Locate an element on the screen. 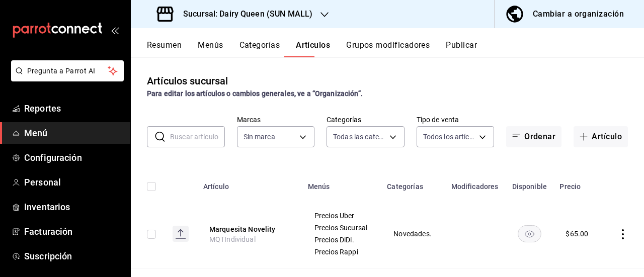 The height and width of the screenshot is (277, 644). span: Pregunta a Parrot AI is located at coordinates (67, 71).